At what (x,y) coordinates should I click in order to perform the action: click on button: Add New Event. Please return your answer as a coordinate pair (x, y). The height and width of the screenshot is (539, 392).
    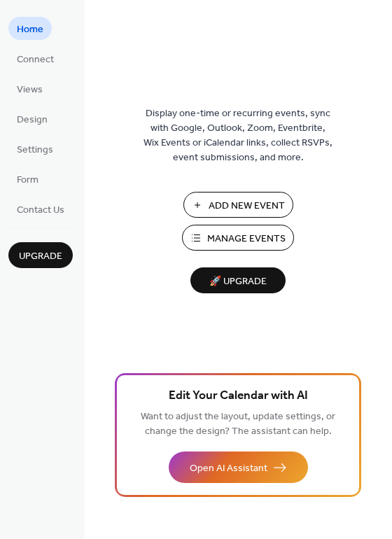
    Looking at the image, I should click on (238, 205).